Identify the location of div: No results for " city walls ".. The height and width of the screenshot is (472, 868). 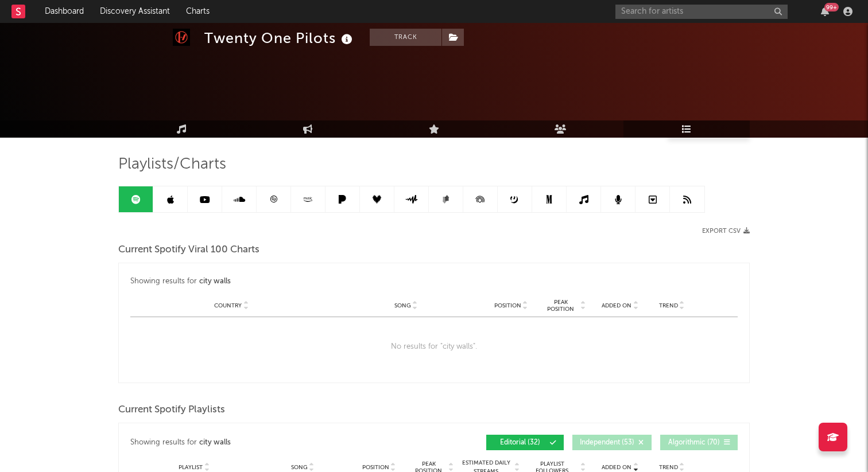
(434, 347).